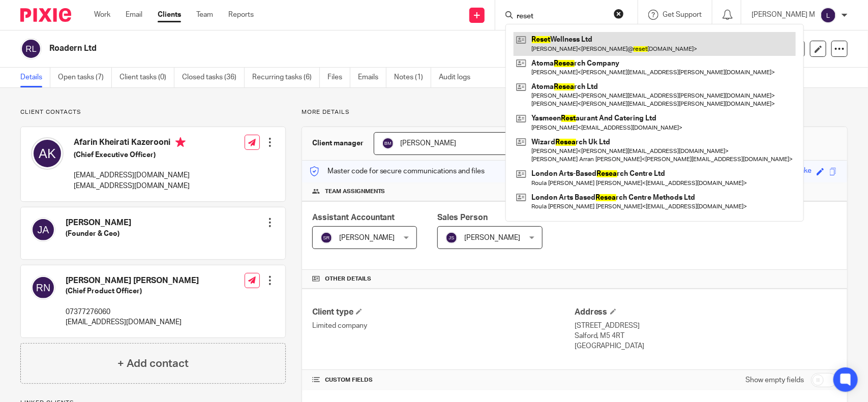  What do you see at coordinates (153, 363) in the screenshot?
I see `h4: + Add contact` at bounding box center [153, 363].